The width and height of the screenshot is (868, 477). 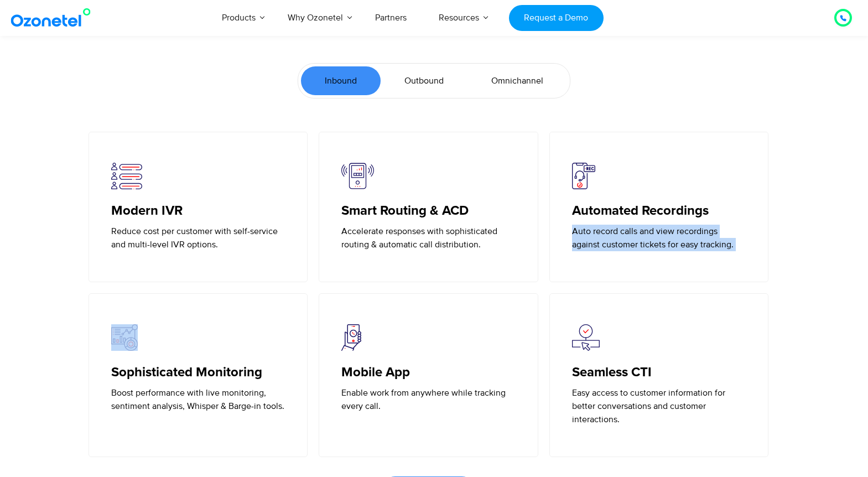 What do you see at coordinates (198, 399) in the screenshot?
I see `p: Boost performance with live monitoring, sentiment analysis, Whisper & Barge-in tools.` at bounding box center [198, 399].